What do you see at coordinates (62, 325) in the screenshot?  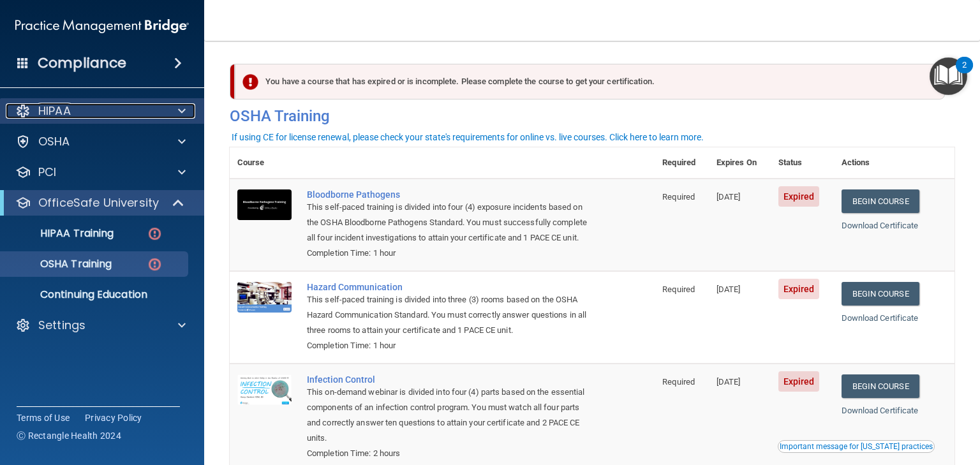 I see `p: Settings` at bounding box center [62, 325].